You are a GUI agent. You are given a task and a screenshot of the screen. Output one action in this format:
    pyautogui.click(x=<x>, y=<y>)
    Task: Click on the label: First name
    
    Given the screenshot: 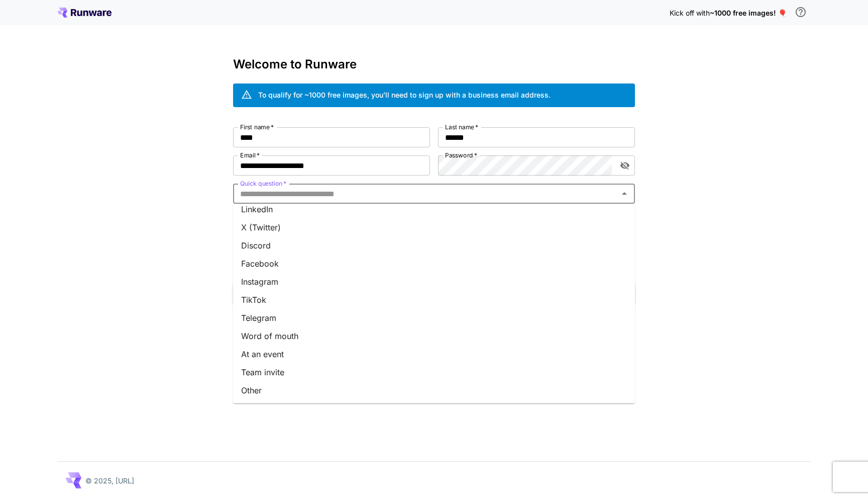 What is the action you would take?
    pyautogui.click(x=257, y=127)
    